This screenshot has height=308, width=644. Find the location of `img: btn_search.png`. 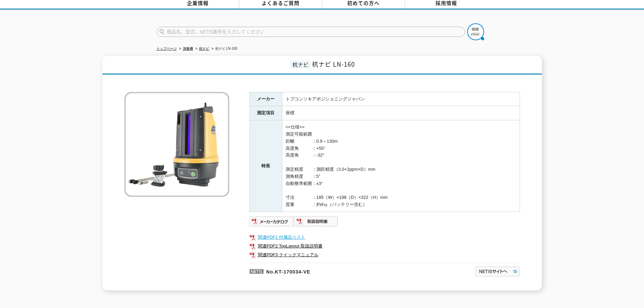

img: btn_search.png is located at coordinates (476, 32).